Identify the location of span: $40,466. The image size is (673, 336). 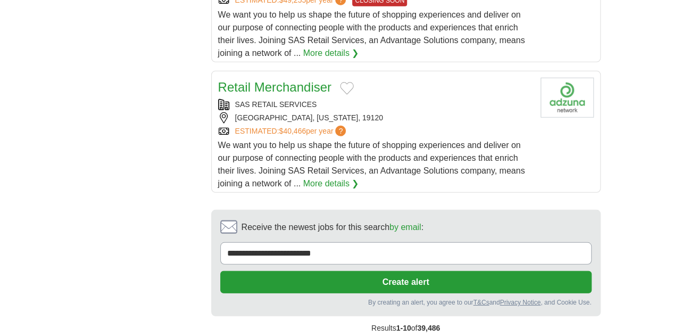
(292, 131).